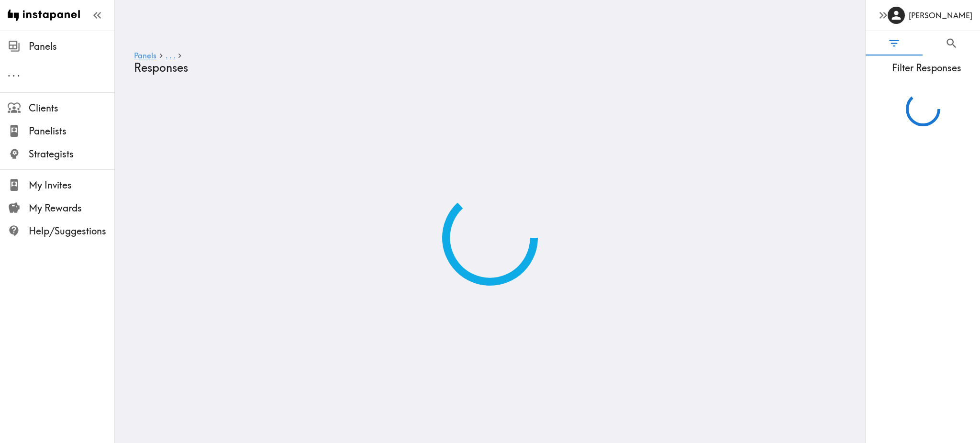 This screenshot has width=980, height=443. What do you see at coordinates (951, 43) in the screenshot?
I see `span: Search` at bounding box center [951, 43].